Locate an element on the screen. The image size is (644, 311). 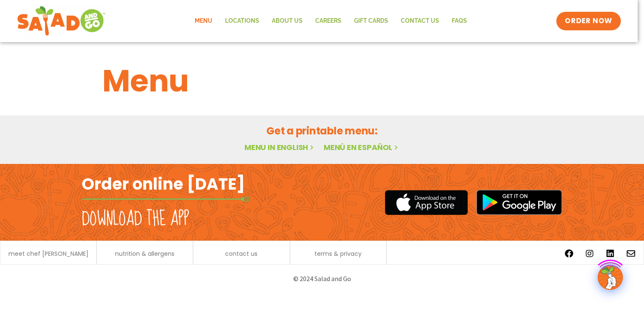
a: nutrition & allergens is located at coordinates (145, 254).